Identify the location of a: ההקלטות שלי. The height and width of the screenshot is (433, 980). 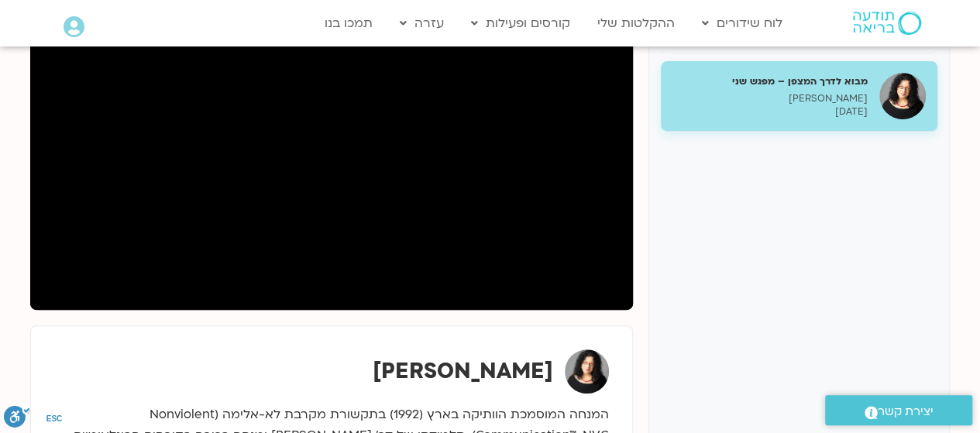
(636, 23).